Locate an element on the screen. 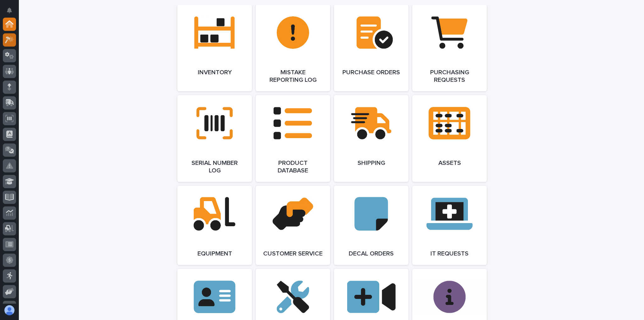  a: IT Requests is located at coordinates (449, 225).